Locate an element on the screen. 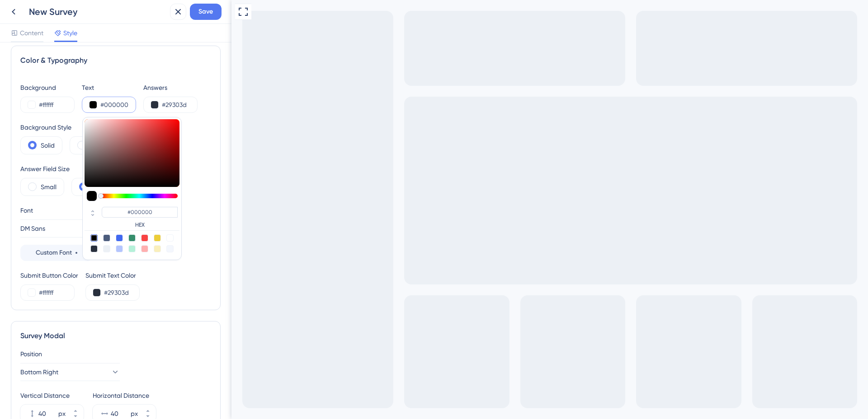 The image size is (868, 419). span: Content is located at coordinates (32, 33).